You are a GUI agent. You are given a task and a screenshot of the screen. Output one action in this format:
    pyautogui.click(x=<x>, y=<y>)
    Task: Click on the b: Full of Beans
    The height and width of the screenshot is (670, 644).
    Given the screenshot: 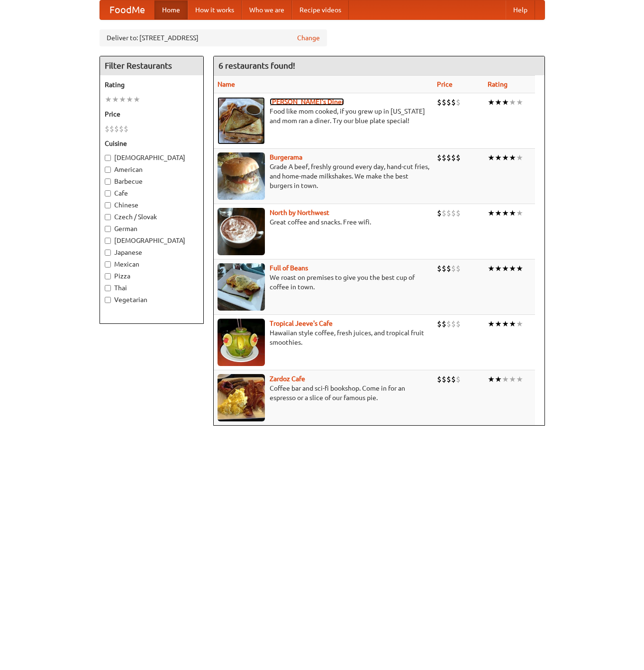 What is the action you would take?
    pyautogui.click(x=288, y=268)
    